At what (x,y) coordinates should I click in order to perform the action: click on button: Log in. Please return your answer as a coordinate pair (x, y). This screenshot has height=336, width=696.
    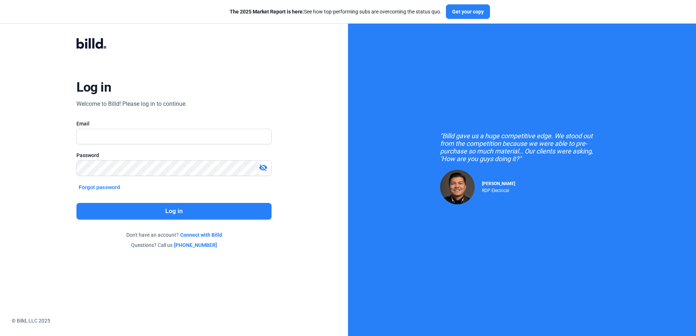
    Looking at the image, I should click on (174, 211).